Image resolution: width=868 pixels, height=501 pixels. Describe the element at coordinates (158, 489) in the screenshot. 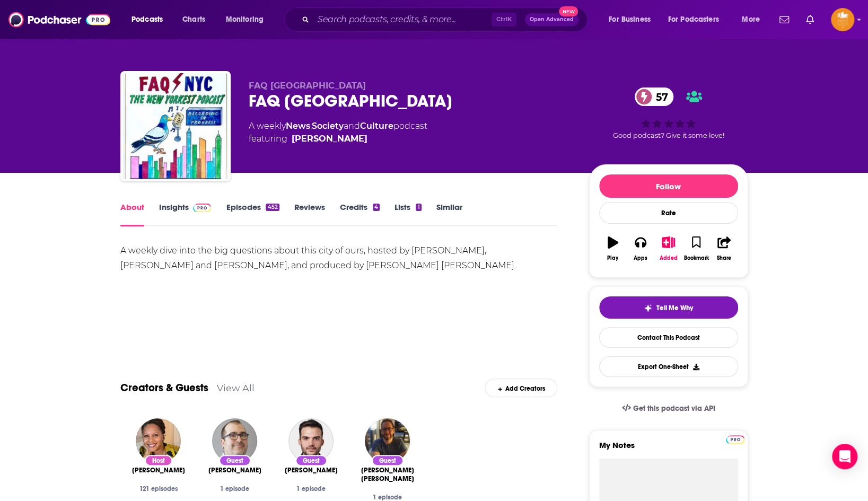

I see `div: 121 episodes` at that location.